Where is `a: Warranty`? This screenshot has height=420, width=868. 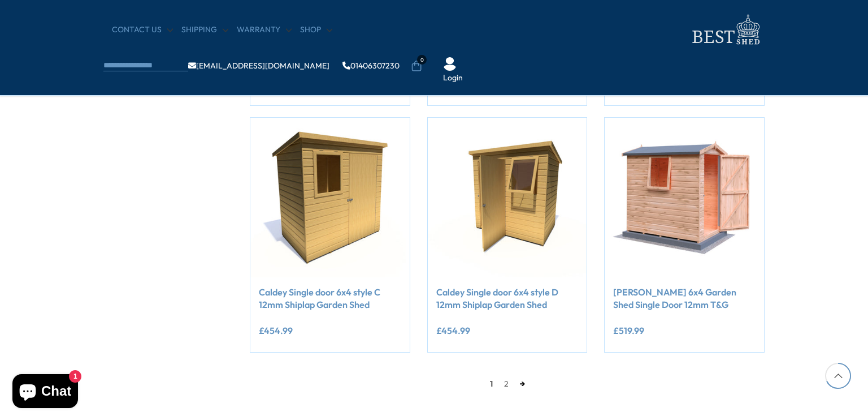
a: Warranty is located at coordinates (264, 30).